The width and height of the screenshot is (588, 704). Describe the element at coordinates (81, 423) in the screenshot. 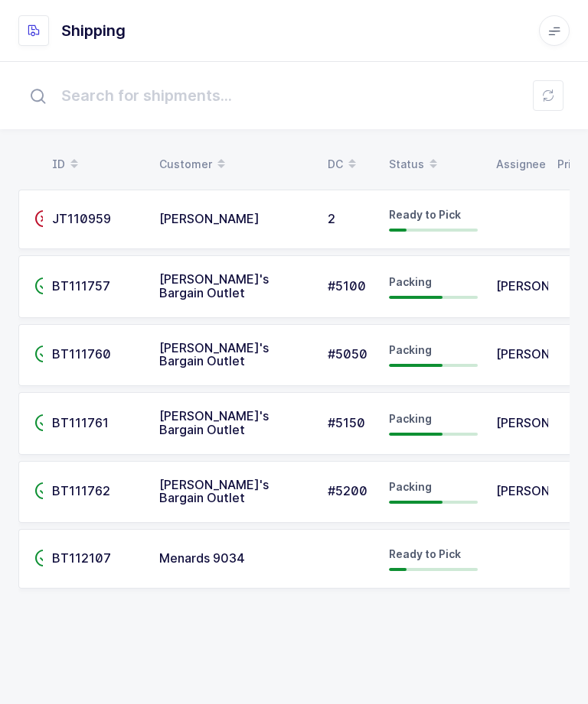

I see `span: BT111761` at that location.